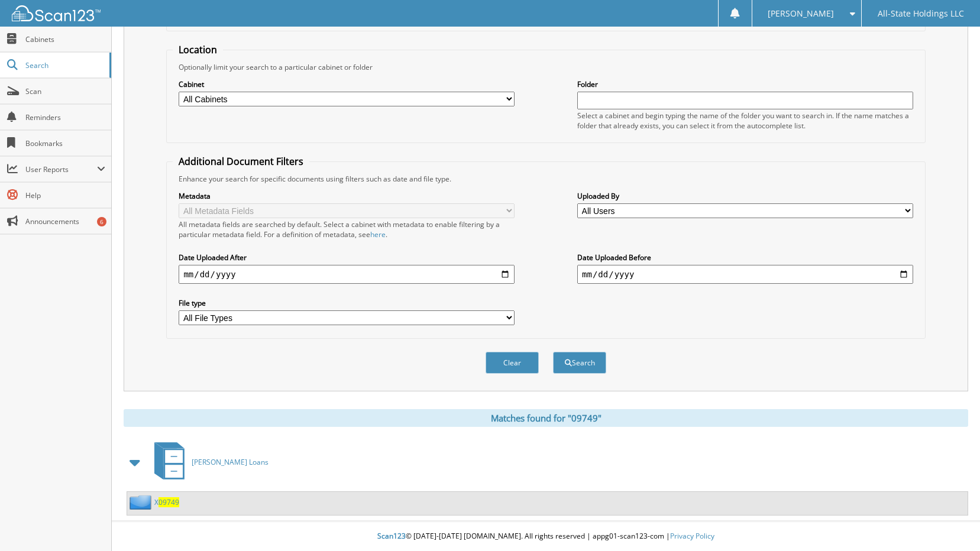 The image size is (980, 551). What do you see at coordinates (745, 196) in the screenshot?
I see `label: Uploaded By` at bounding box center [745, 196].